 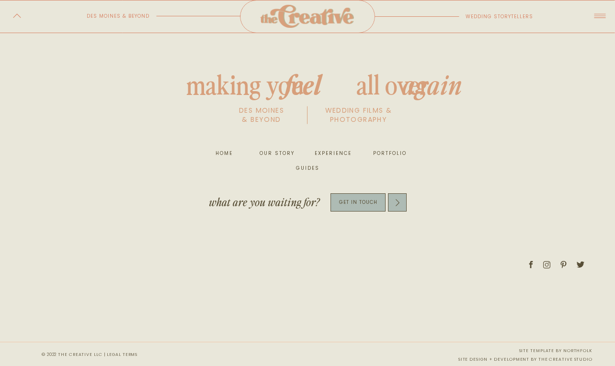 I want to click on nav: portfolio, so click(x=389, y=153).